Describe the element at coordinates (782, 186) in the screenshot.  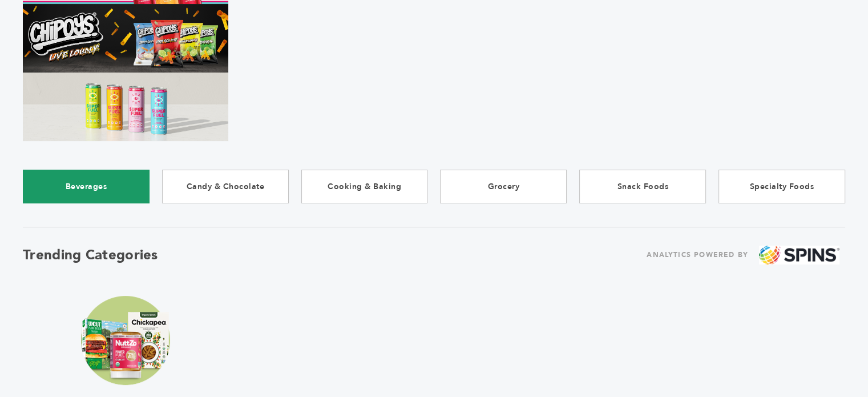
I see `a: Specialty Foods` at that location.